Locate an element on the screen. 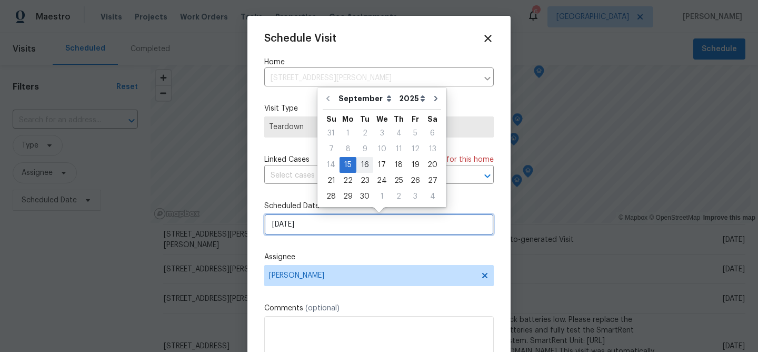 Image resolution: width=758 pixels, height=352 pixels. select: Year is located at coordinates (412, 98).